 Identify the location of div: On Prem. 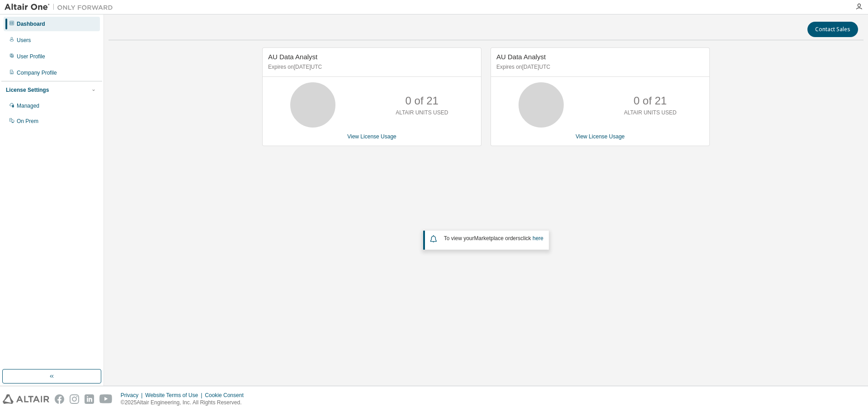
(27, 121).